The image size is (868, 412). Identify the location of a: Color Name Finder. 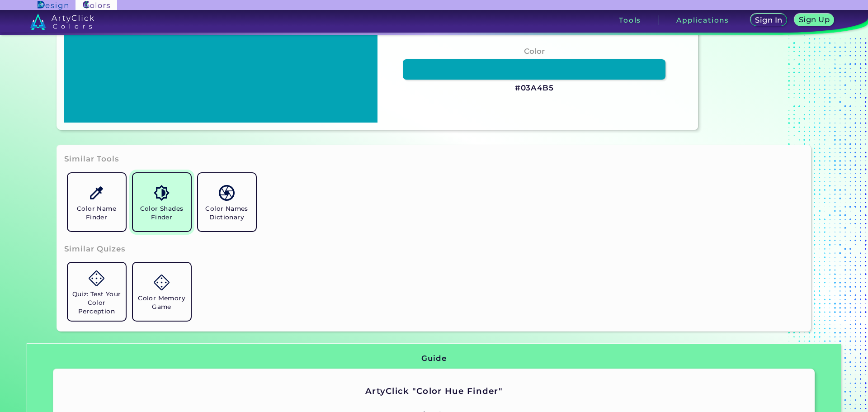
(97, 202).